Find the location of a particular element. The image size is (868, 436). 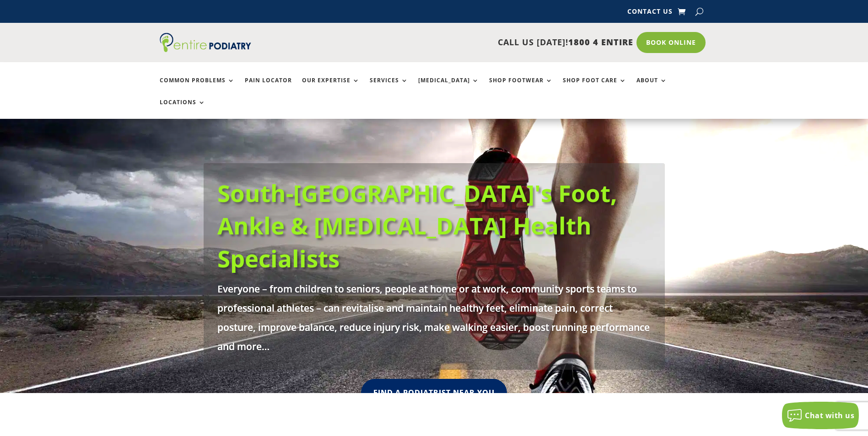

a: Find A Podiatrist Near You is located at coordinates (434, 393).